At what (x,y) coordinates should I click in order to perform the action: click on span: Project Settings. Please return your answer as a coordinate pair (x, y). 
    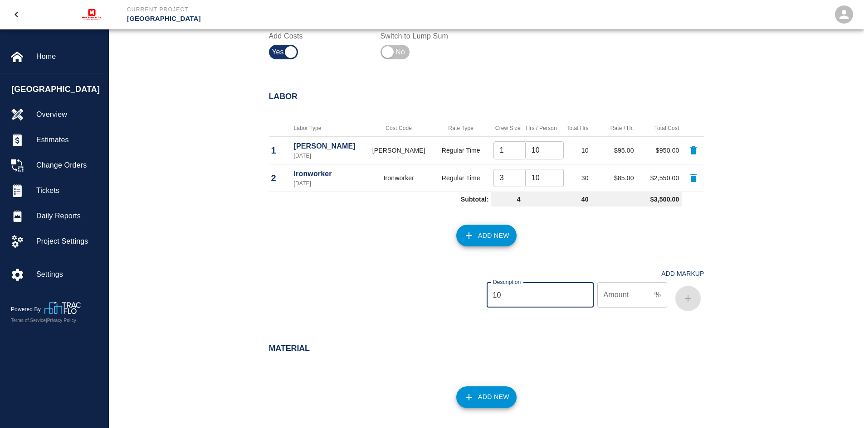
    Looking at the image, I should click on (68, 242).